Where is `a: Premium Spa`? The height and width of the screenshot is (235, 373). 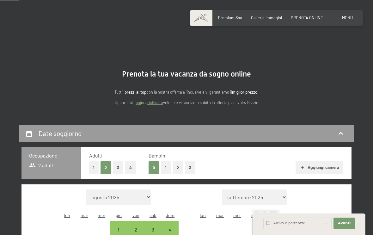 a: Premium Spa is located at coordinates (230, 18).